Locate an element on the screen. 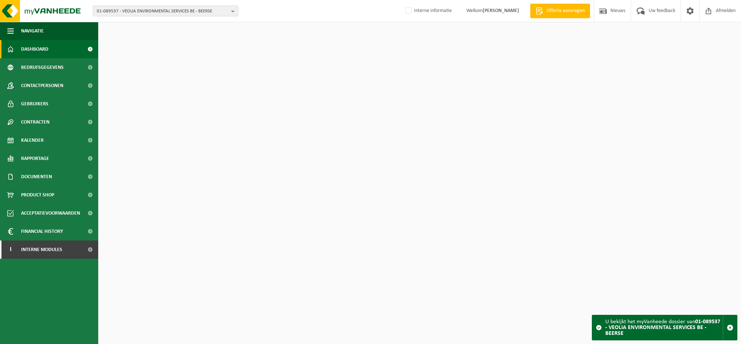 The height and width of the screenshot is (344, 741). span: Contactpersonen is located at coordinates (42, 86).